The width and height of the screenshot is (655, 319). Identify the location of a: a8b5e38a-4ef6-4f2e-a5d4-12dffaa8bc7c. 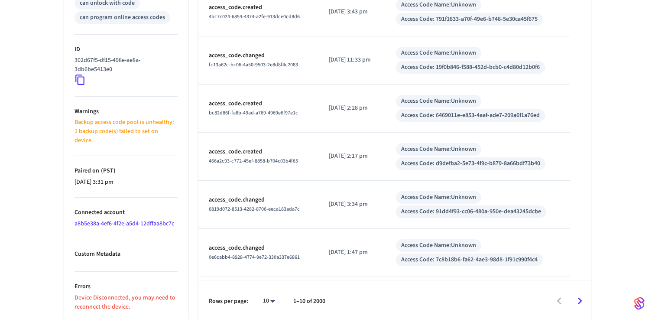
(124, 224).